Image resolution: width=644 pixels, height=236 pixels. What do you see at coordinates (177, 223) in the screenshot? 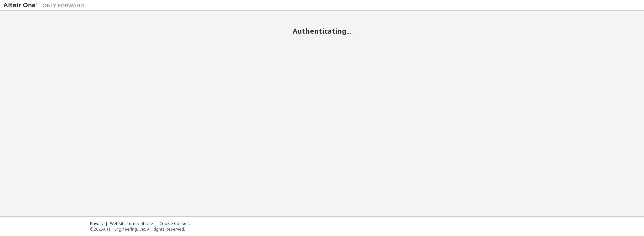
I see `div: Cookie Consent` at bounding box center [177, 223].